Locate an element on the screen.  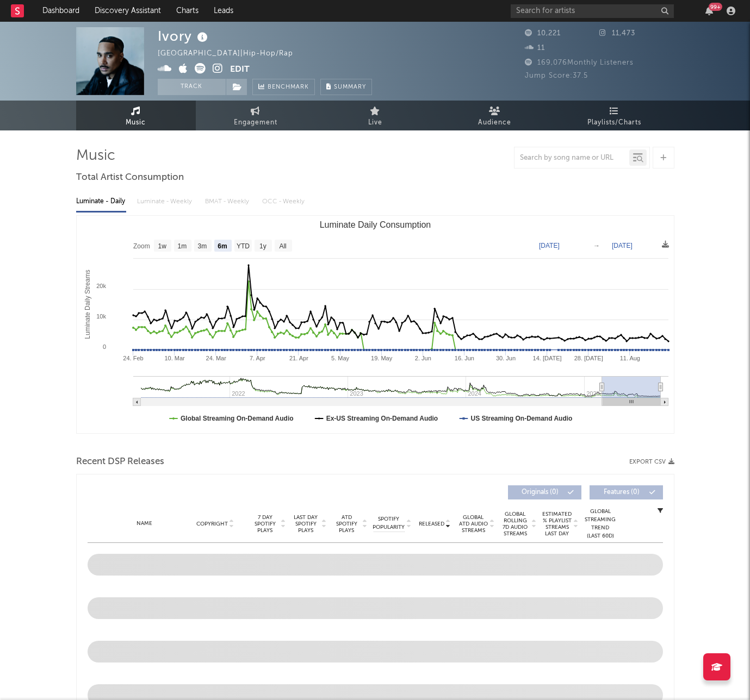
div: Name is located at coordinates (145, 523).